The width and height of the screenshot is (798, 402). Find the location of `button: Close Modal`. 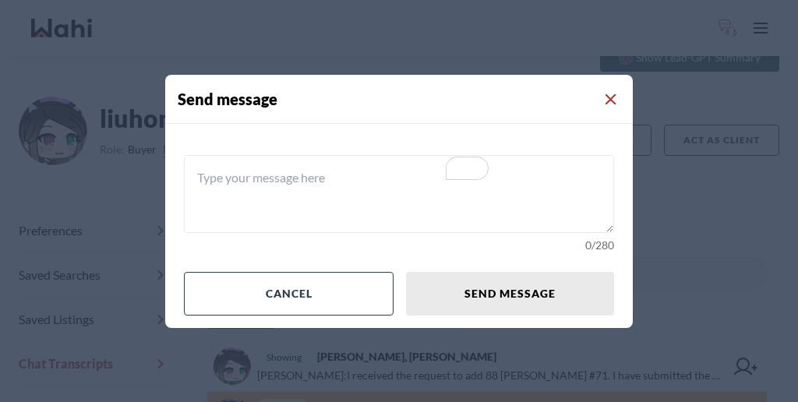

button: Close Modal is located at coordinates (611, 100).